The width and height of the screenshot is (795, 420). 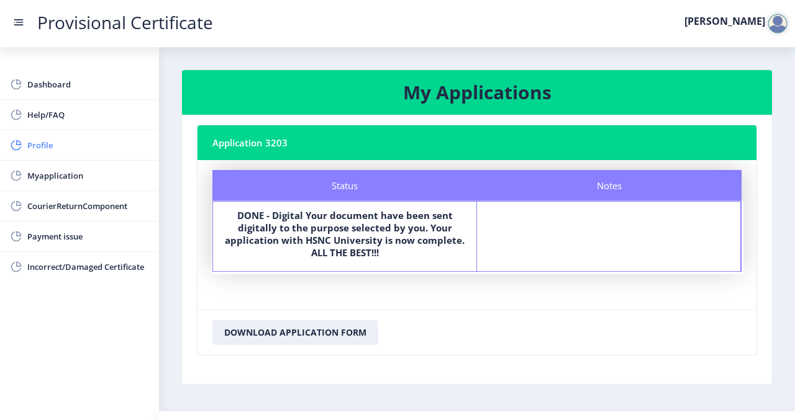 What do you see at coordinates (345, 234) in the screenshot?
I see `b: DONE - Digital Your document have been sent digitally to the purpose selected by you. Your applic...` at bounding box center [345, 234].